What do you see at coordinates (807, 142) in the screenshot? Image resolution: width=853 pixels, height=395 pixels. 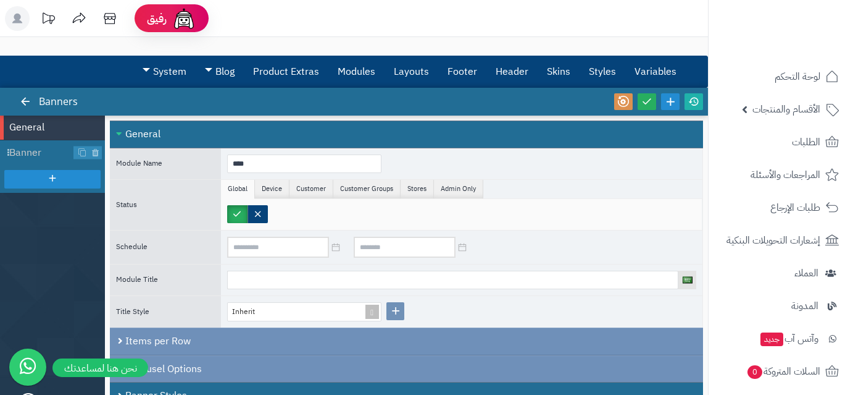 I see `span: الطلبات` at bounding box center [807, 142].